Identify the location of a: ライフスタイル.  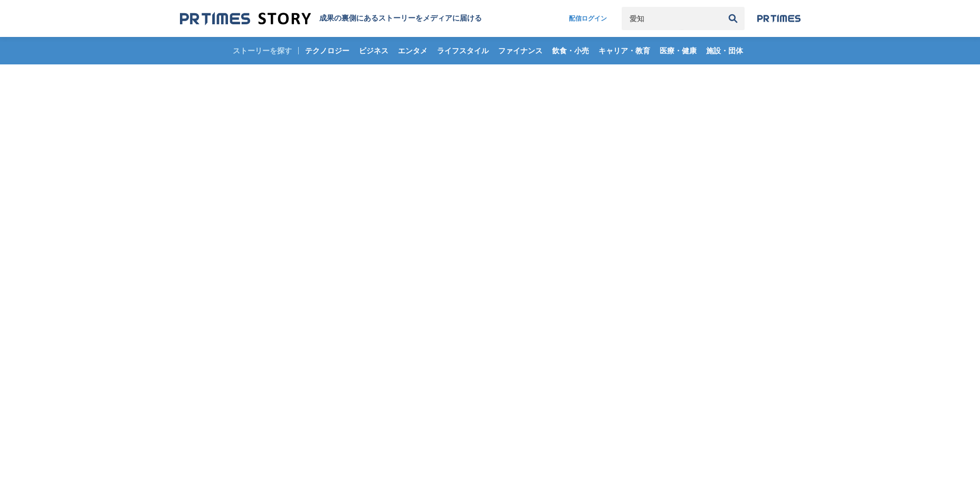
(463, 51).